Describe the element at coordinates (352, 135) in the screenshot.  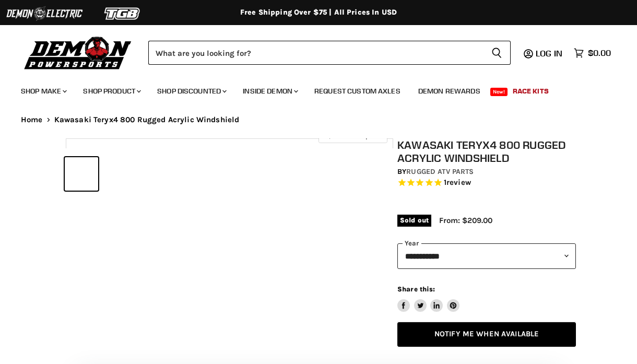
I see `span: Click to expand` at that location.